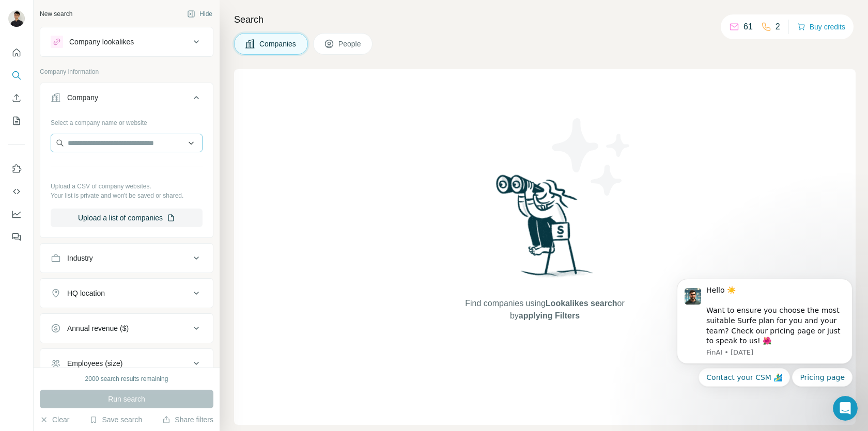 This screenshot has height=431, width=868. What do you see at coordinates (127, 328) in the screenshot?
I see `button: Annual revenue ($)` at bounding box center [127, 328].